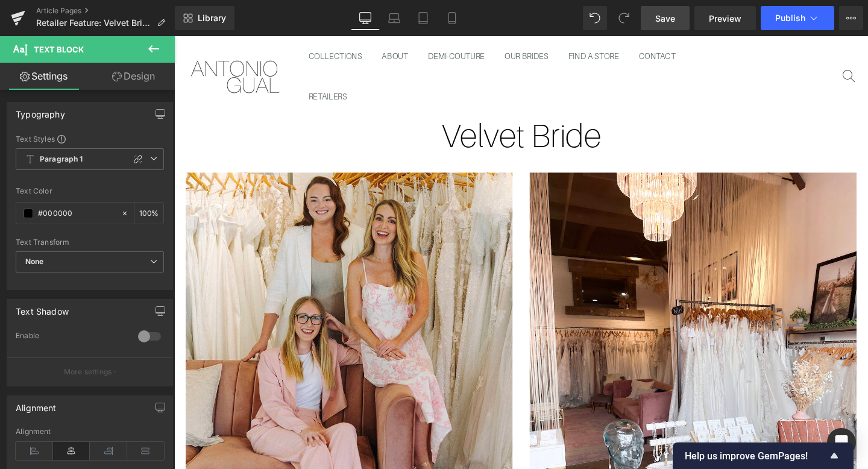 Image resolution: width=868 pixels, height=469 pixels. Describe the element at coordinates (40, 111) in the screenshot. I see `div: Typography` at that location.